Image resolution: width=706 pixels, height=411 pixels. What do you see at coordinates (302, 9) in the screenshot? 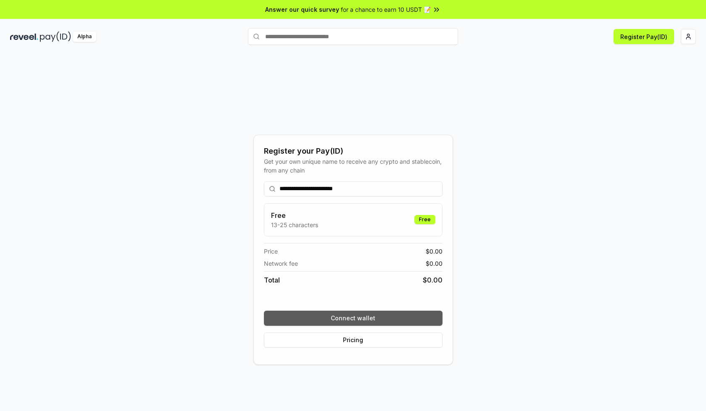
I see `span: Answer our quick survey` at bounding box center [302, 9].